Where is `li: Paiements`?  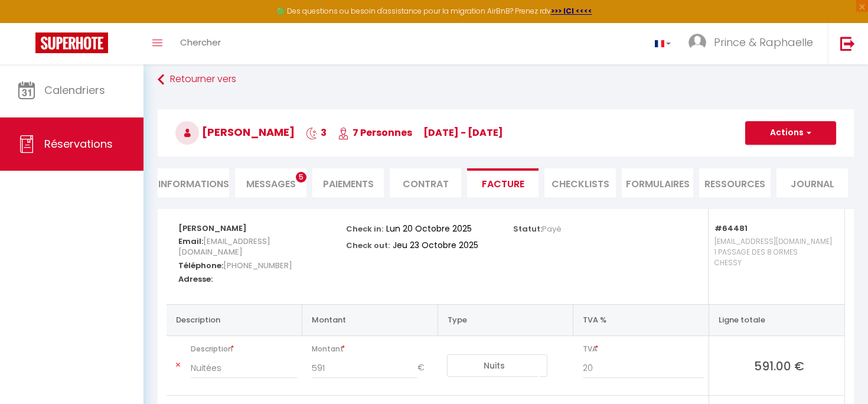
li: Paiements is located at coordinates (347, 183).